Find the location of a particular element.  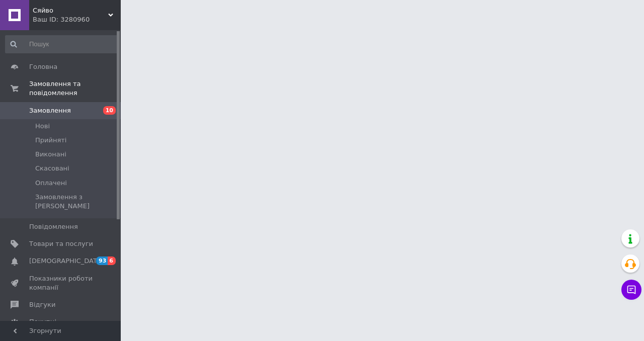

input: Пошук is located at coordinates (62, 45).